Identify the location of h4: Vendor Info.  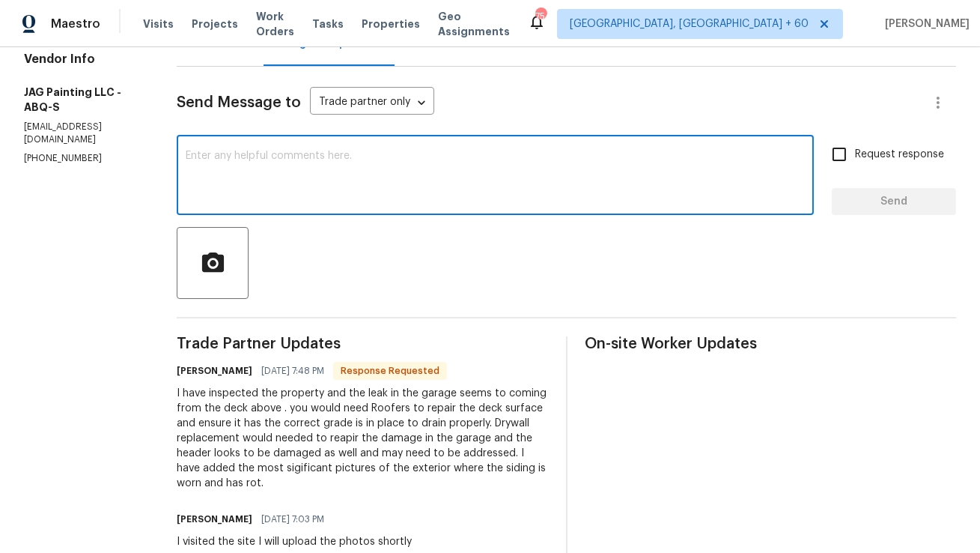
(82, 59).